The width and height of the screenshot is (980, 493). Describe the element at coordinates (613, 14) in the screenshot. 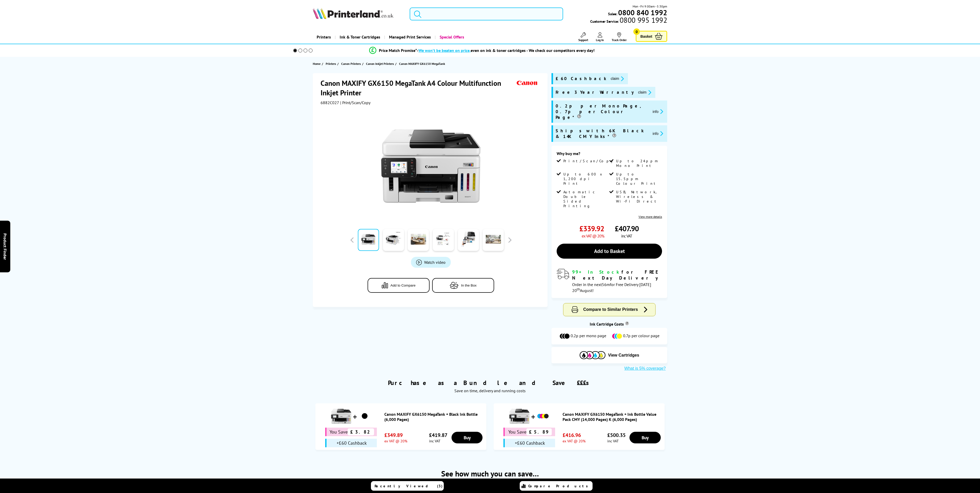

I see `span: Sales:` at that location.